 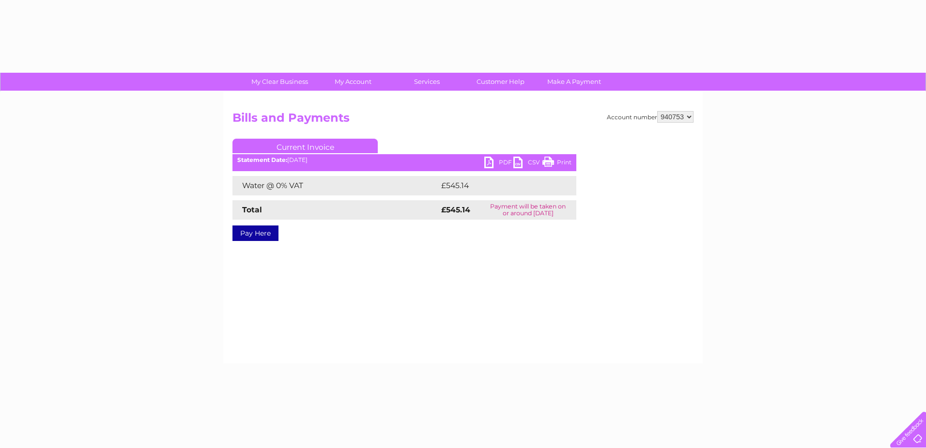 What do you see at coordinates (280, 81) in the screenshot?
I see `a: My Clear Business` at bounding box center [280, 81].